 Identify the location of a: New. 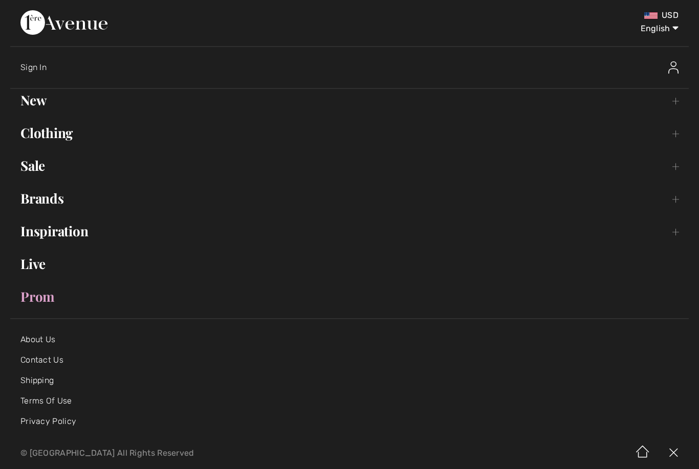
(350, 100).